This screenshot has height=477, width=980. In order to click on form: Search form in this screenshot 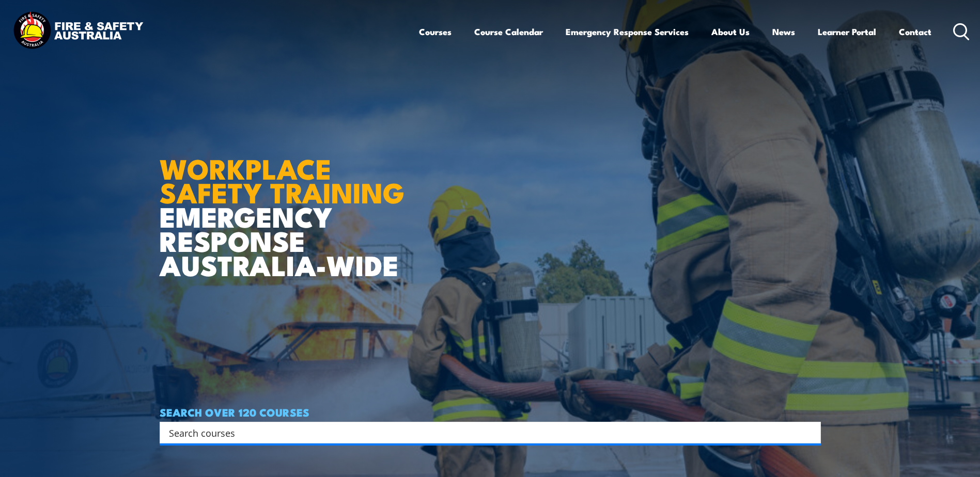, I will do `click(485, 432)`.